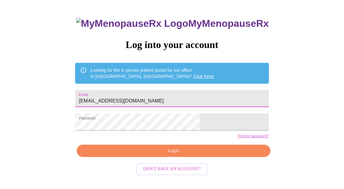 This screenshot has height=189, width=344. What do you see at coordinates (132, 23) in the screenshot?
I see `img: MyMenopauseRx Logo` at bounding box center [132, 23].